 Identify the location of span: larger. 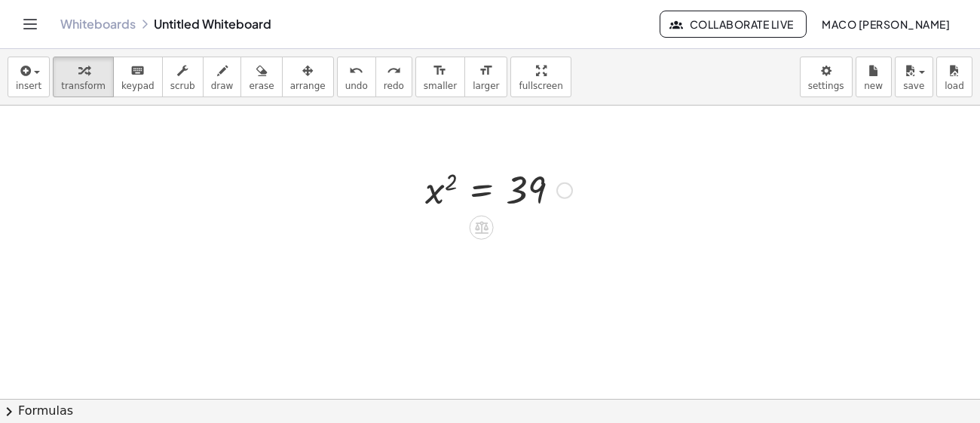
(485, 86).